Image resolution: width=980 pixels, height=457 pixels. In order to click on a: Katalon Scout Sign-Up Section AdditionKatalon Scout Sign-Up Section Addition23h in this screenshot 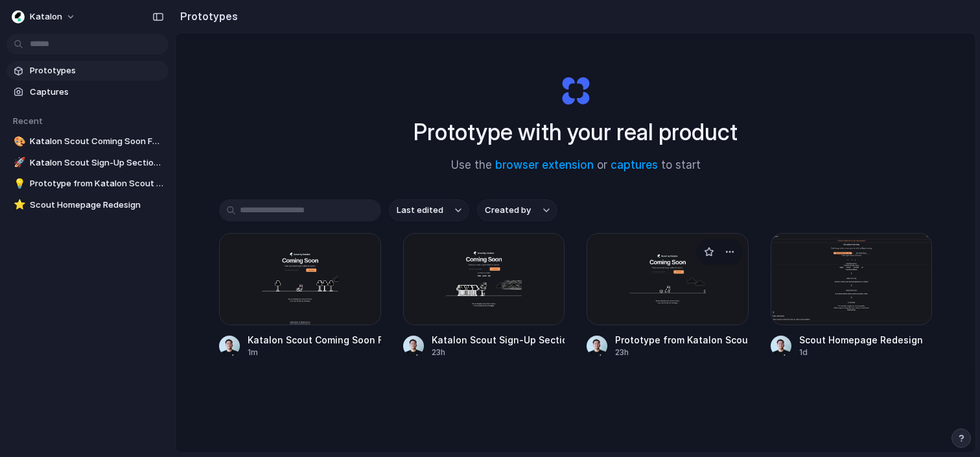, I will do `click(484, 295)`.